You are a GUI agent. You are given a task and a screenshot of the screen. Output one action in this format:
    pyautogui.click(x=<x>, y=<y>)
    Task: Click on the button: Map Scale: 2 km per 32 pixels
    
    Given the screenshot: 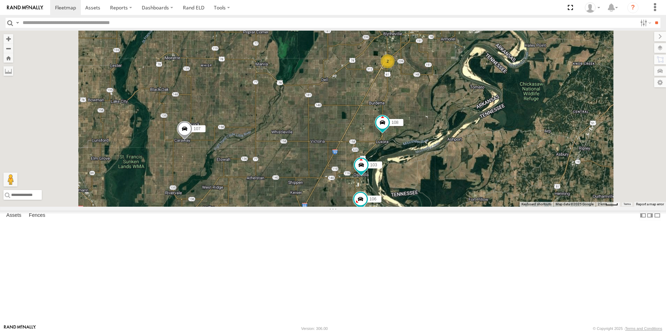 What is the action you would take?
    pyautogui.click(x=608, y=204)
    